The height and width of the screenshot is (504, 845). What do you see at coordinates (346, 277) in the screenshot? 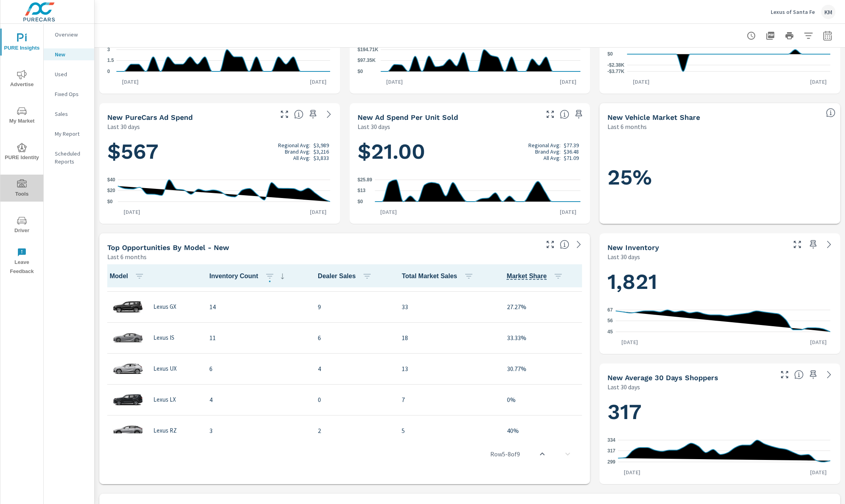
I see `span: Dealer Sales` at bounding box center [346, 277].